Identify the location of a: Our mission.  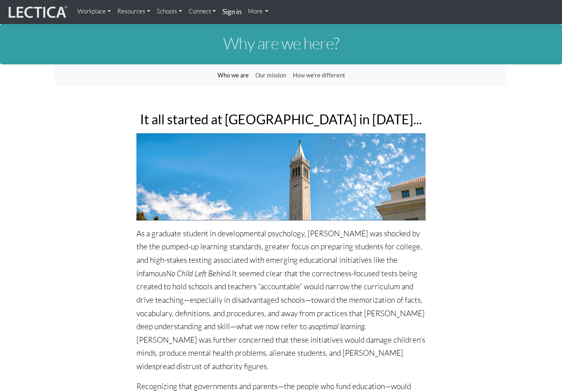
(271, 75).